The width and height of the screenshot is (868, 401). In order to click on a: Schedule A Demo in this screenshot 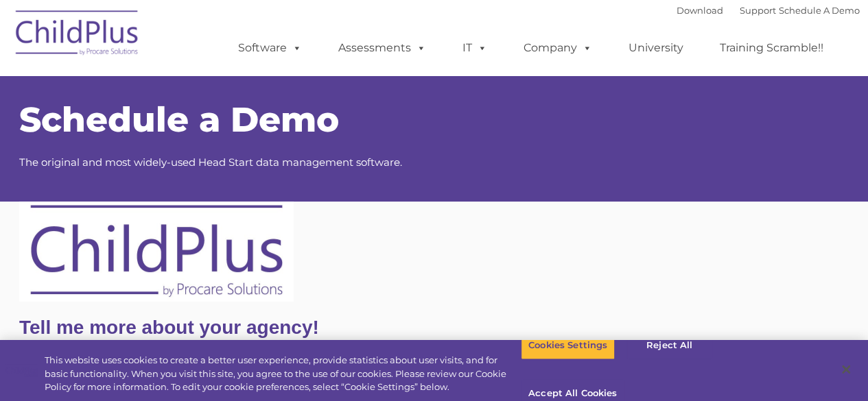, I will do `click(819, 10)`.